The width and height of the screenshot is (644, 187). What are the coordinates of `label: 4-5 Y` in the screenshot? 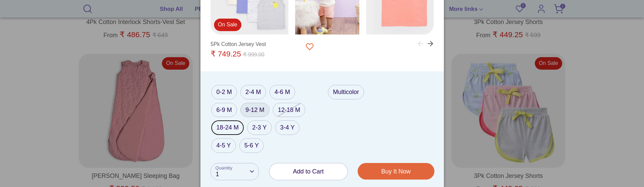 It's located at (224, 145).